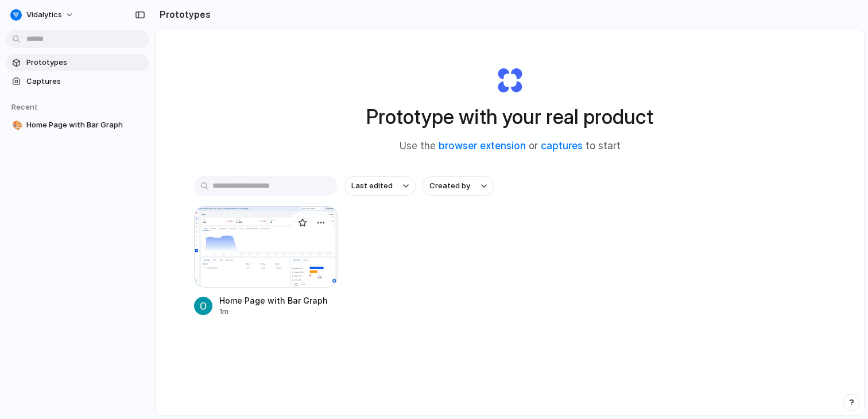  Describe the element at coordinates (43, 15) in the screenshot. I see `button: Vidalytics` at that location.